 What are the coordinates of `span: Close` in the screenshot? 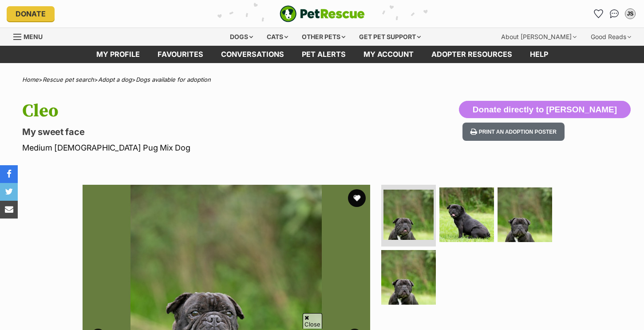 It's located at (312, 321).